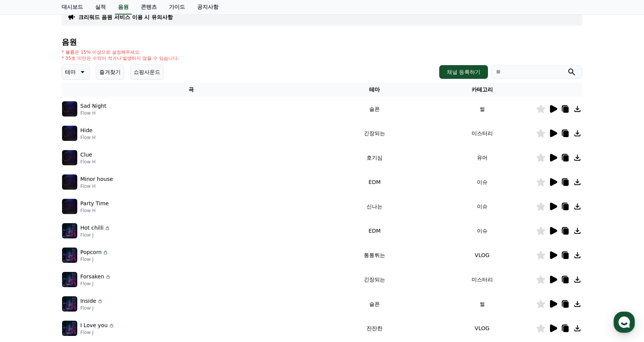  I want to click on h4: 음원, so click(322, 42).